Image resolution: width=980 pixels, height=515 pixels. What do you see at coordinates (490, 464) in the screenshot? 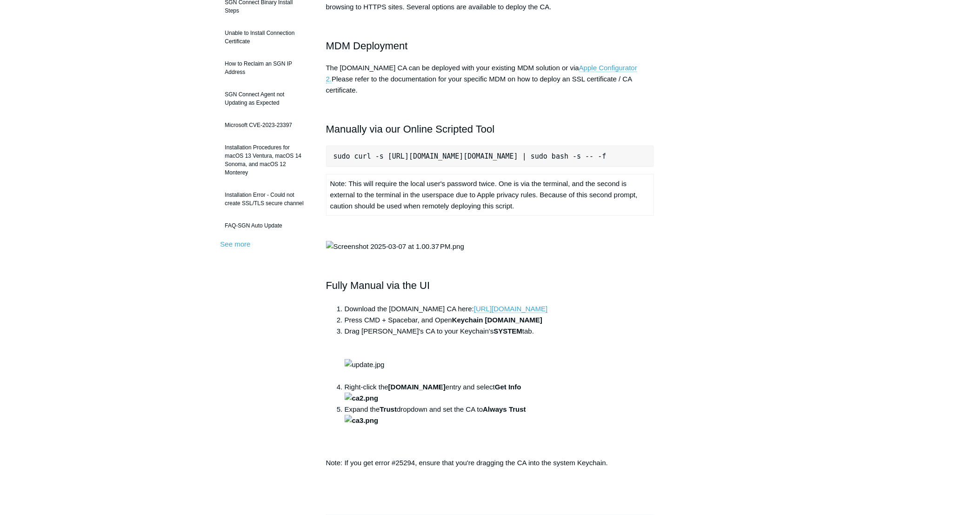
I see `p: Note: If you get error #25294, ensure that you're dragging the CA into the system Keychain.` at bounding box center [490, 464].